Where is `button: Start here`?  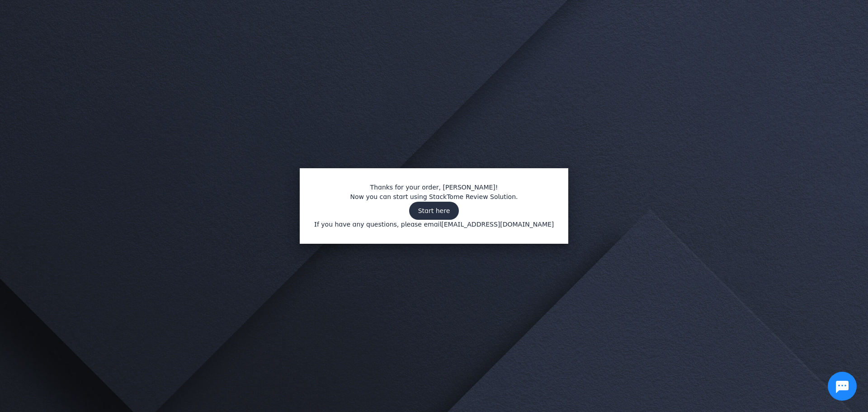
button: Start here is located at coordinates (434, 211).